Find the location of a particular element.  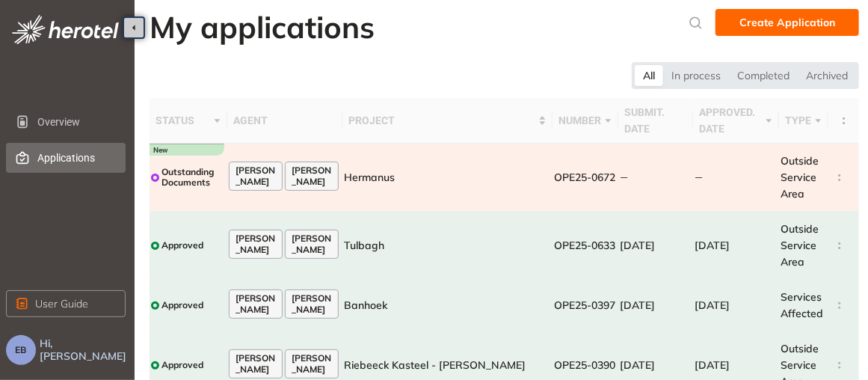

img: logo is located at coordinates (65, 29).